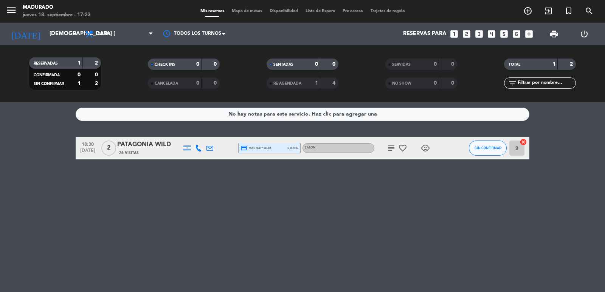 This screenshot has width=605, height=292. What do you see at coordinates (244, 148) in the screenshot?
I see `i: credit_card` at bounding box center [244, 148].